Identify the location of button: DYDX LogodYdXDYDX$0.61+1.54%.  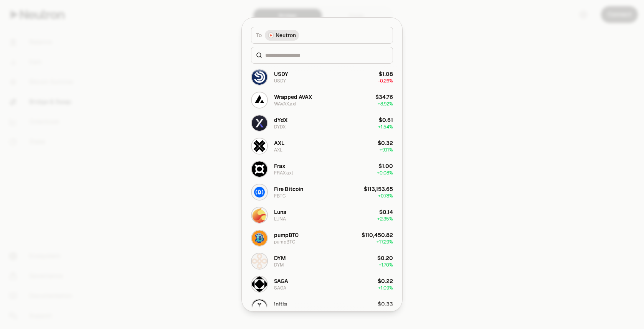
(322, 123).